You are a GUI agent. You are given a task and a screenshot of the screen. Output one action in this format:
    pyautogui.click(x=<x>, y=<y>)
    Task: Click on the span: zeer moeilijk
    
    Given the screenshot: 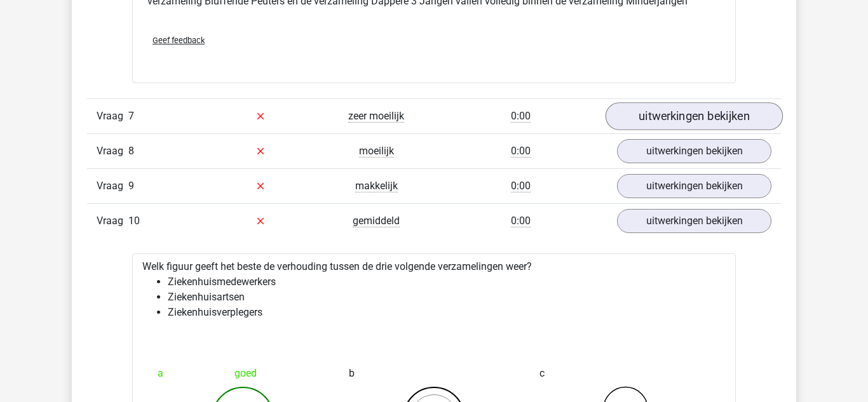 What is the action you would take?
    pyautogui.click(x=376, y=116)
    